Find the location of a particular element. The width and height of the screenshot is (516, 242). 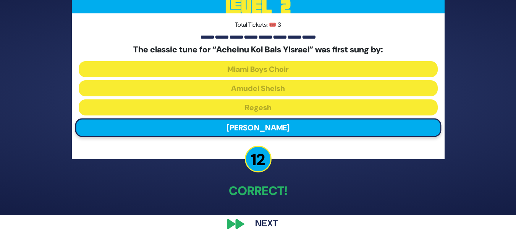

p: 12 is located at coordinates (258, 159).